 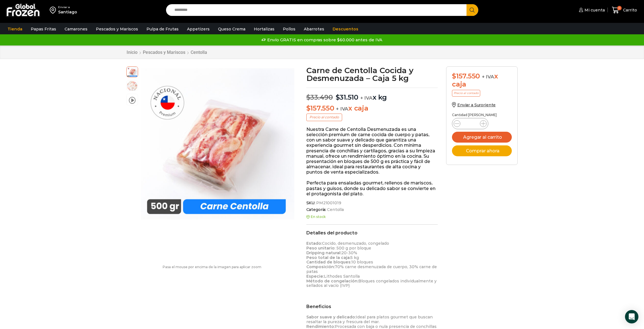 What do you see at coordinates (54, 10) in the screenshot?
I see `img: address-field-icon.svg` at bounding box center [54, 10].